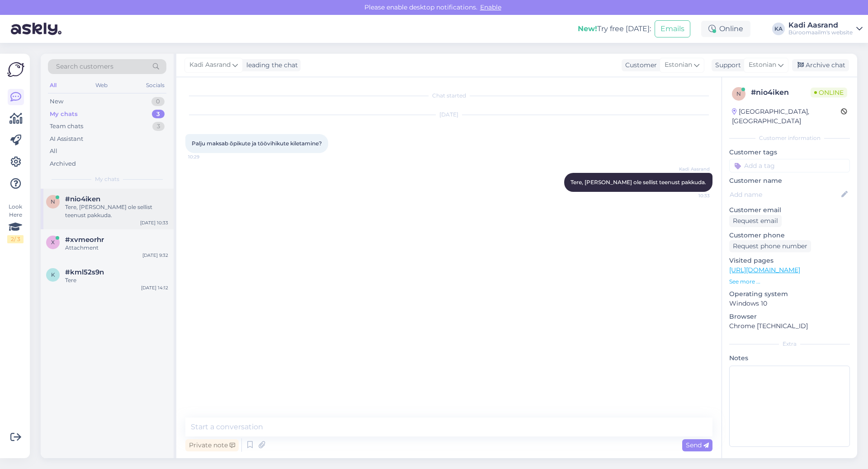  What do you see at coordinates (789, 316) in the screenshot?
I see `p: Browser` at bounding box center [789, 316].